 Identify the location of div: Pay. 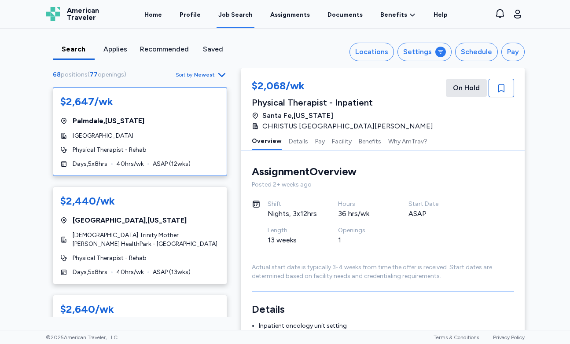
(513, 52).